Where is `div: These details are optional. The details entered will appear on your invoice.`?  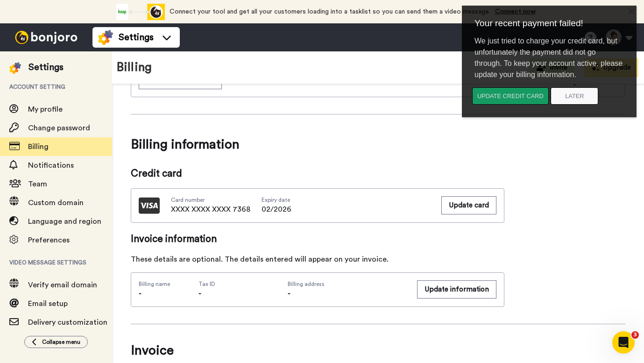
div: These details are optional. The details entered will appear on your invoice. is located at coordinates (317, 259).